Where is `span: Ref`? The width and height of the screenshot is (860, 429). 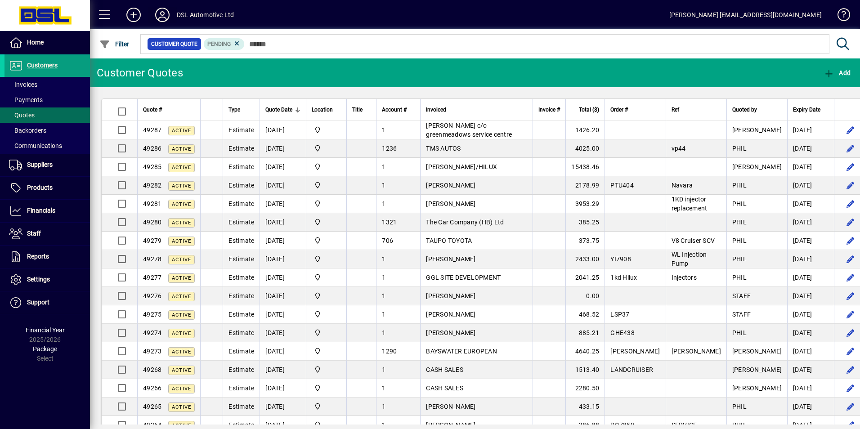 span: Ref is located at coordinates (675, 110).